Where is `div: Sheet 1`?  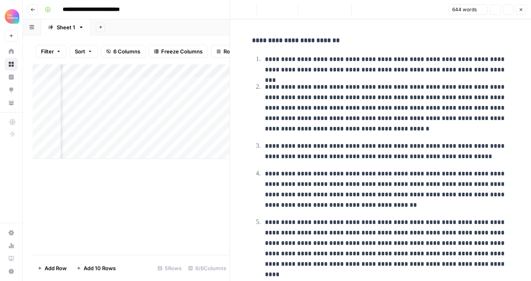
div: Sheet 1 is located at coordinates (66, 27).